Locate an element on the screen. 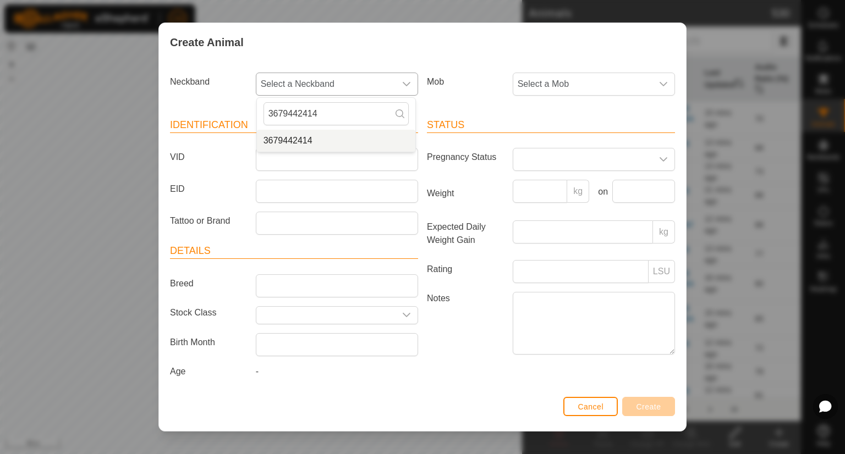 The width and height of the screenshot is (845, 454). label: Pregnancy Status is located at coordinates (465, 157).